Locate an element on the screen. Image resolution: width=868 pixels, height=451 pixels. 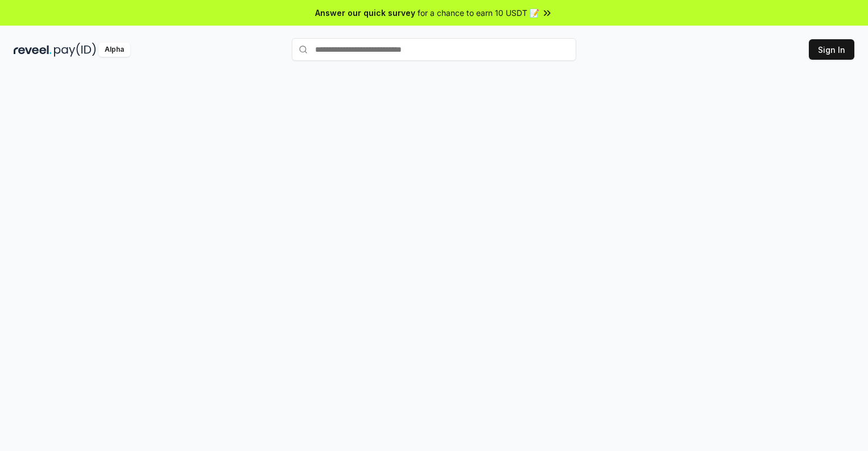
div: Alpha is located at coordinates (114, 49).